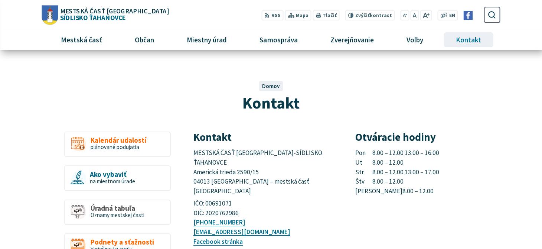 This screenshot has width=542, height=249. What do you see at coordinates (414, 40) in the screenshot?
I see `span: Voľby` at bounding box center [414, 40].